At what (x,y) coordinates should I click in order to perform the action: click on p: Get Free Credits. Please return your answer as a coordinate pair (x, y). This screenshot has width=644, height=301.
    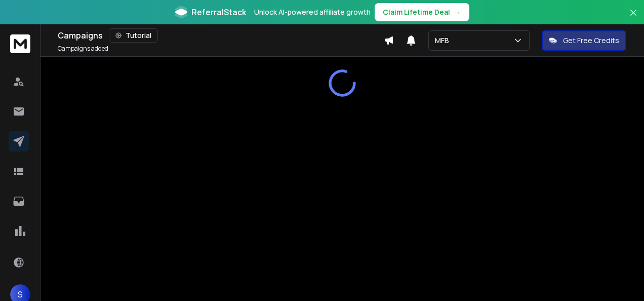
    Looking at the image, I should click on (591, 41).